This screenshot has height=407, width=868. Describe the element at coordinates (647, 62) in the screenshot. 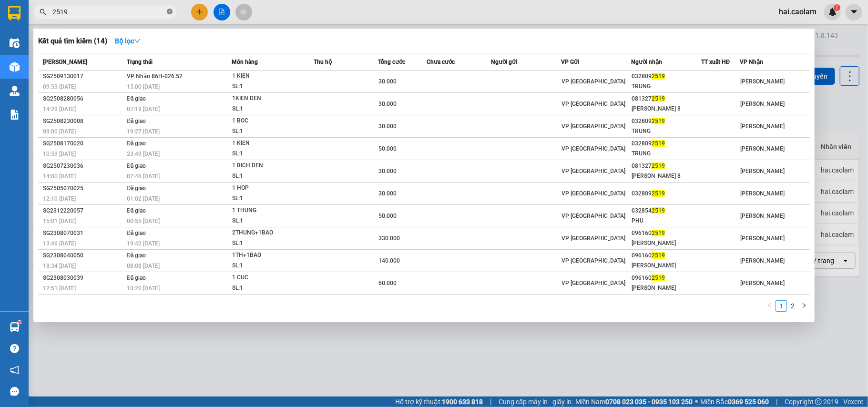

I see `span: Người nhận` at that location.